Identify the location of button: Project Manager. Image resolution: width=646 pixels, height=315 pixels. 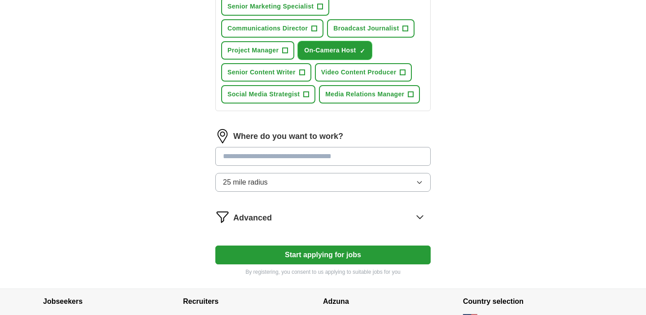
(257, 50).